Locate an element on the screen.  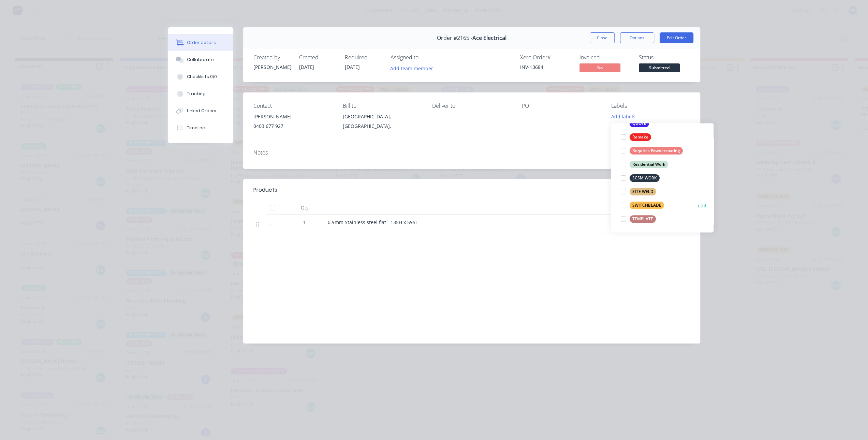
div: Linked Orders is located at coordinates (201, 111).